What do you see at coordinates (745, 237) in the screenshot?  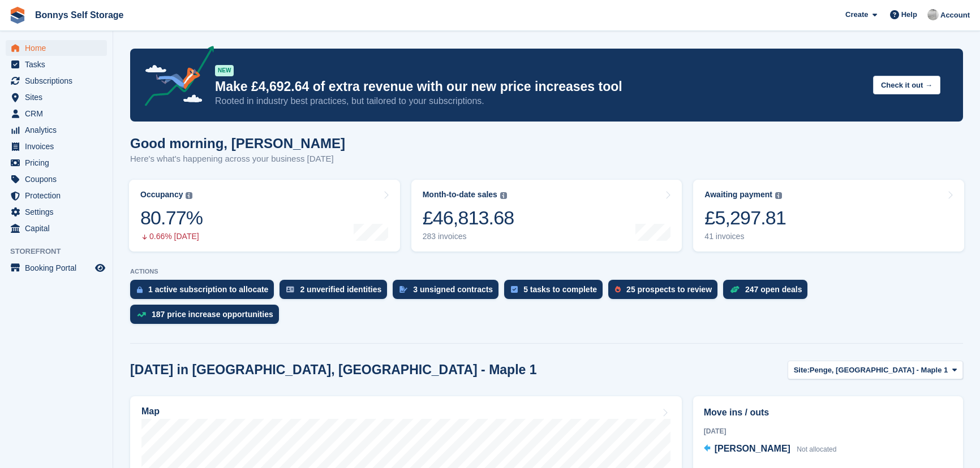 I see `div: 41 invoices` at bounding box center [745, 237].